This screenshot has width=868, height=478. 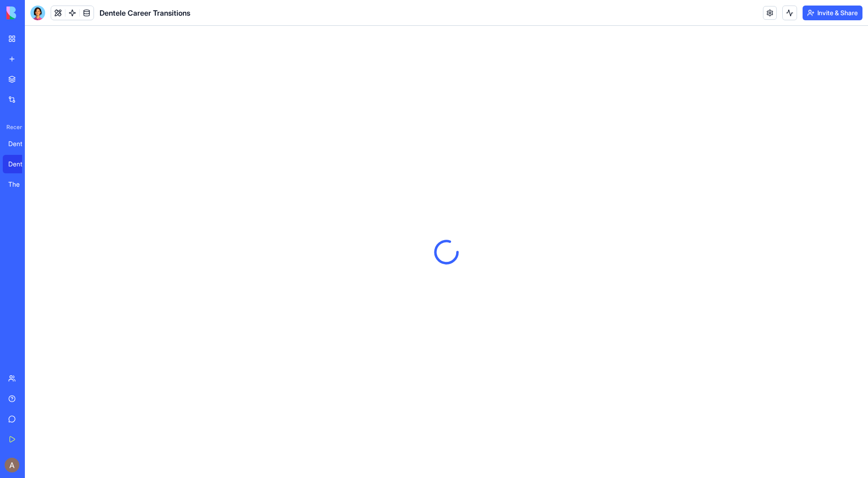 I want to click on button: Invite & Share, so click(x=833, y=13).